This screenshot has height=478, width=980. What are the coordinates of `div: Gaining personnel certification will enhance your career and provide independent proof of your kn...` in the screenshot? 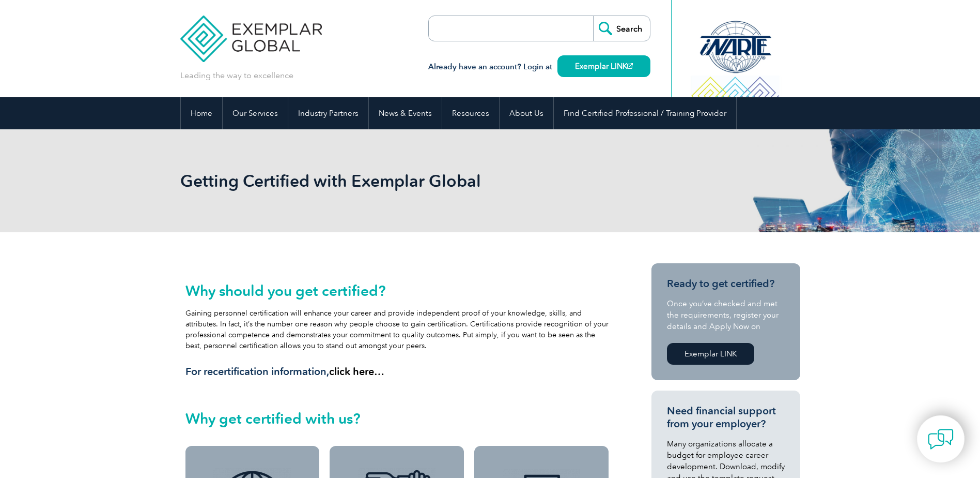 It's located at (397, 330).